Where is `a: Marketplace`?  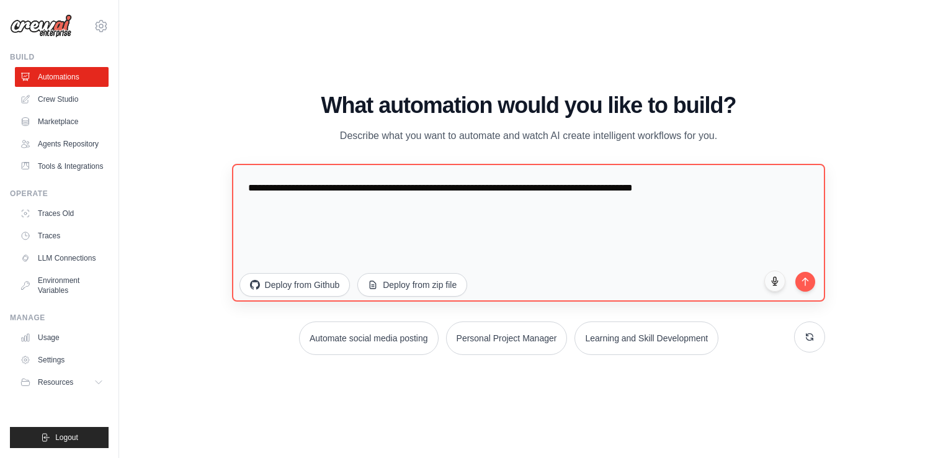
a: Marketplace is located at coordinates (61, 122).